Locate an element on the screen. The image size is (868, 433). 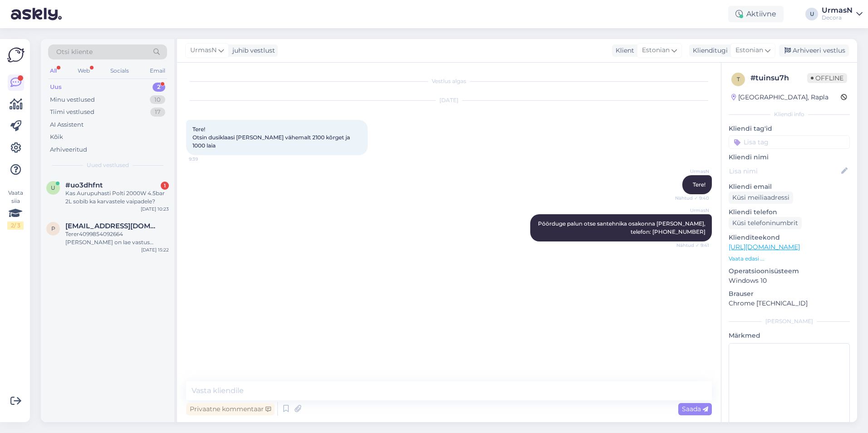
div: Email is located at coordinates (158, 71).